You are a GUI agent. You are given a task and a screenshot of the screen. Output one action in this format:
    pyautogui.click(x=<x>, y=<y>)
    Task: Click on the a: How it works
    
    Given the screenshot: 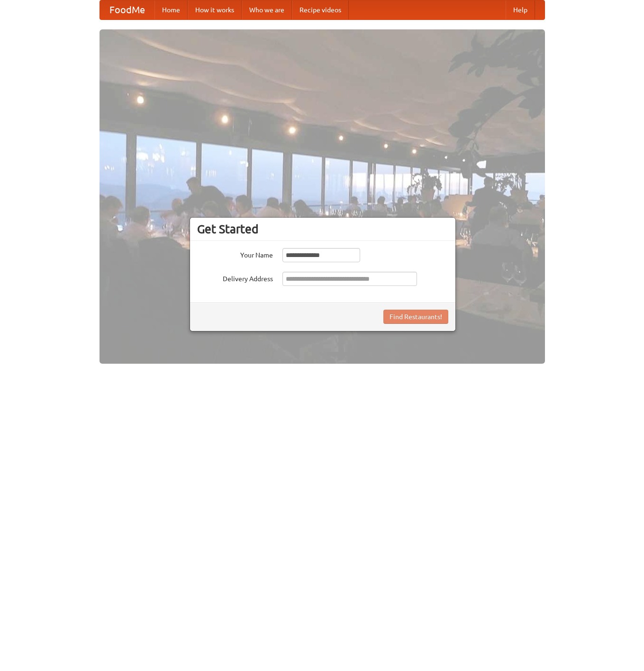 What is the action you would take?
    pyautogui.click(x=215, y=10)
    